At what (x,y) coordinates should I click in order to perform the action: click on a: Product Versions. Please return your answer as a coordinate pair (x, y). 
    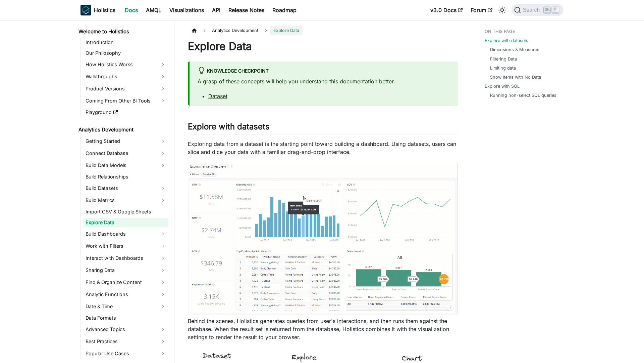
    Looking at the image, I should click on (126, 89).